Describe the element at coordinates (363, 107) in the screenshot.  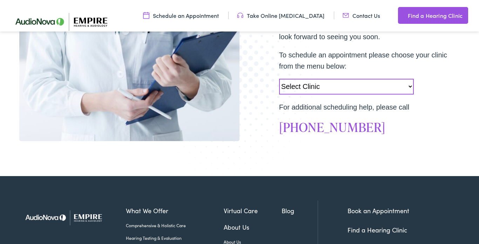
I see `p: For additional scheduling help, please call` at that location.